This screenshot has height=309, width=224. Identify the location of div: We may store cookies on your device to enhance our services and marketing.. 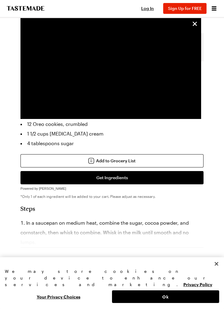
(112, 278).